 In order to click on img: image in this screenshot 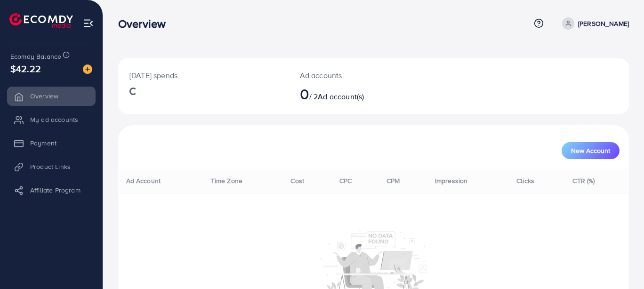, I will do `click(88, 69)`.